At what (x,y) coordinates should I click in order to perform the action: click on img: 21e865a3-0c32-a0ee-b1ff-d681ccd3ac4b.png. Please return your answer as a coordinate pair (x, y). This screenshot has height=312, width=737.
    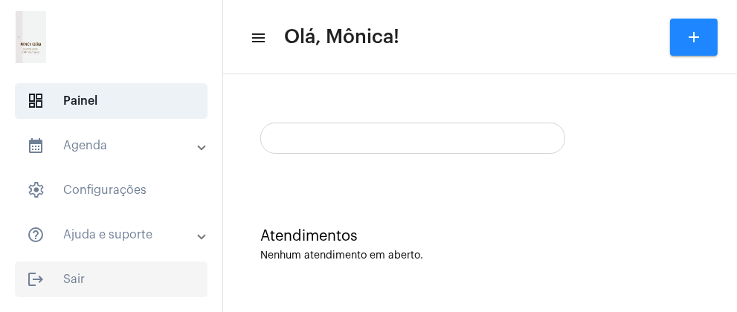
    Looking at the image, I should click on (30, 37).